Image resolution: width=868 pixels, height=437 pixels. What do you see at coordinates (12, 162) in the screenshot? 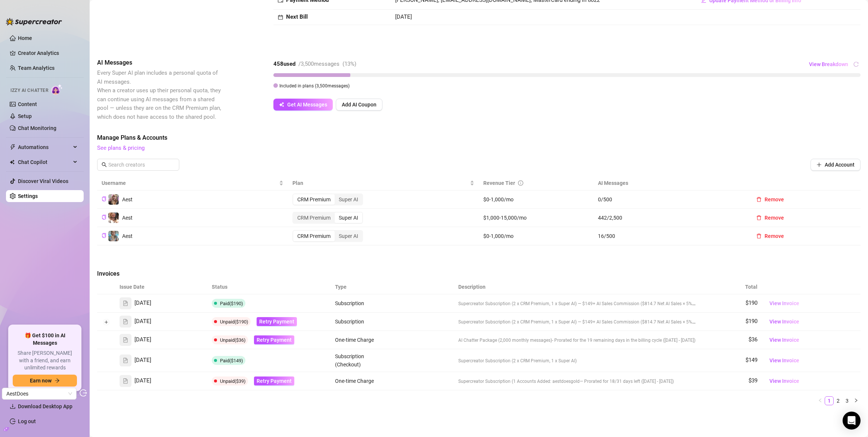
I see `img: Chat Copilot` at bounding box center [12, 162].